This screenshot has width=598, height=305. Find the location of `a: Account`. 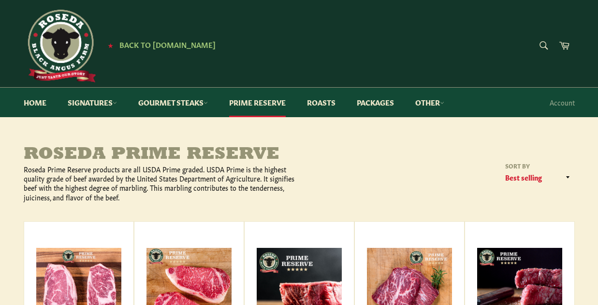

a: Account is located at coordinates (562, 102).